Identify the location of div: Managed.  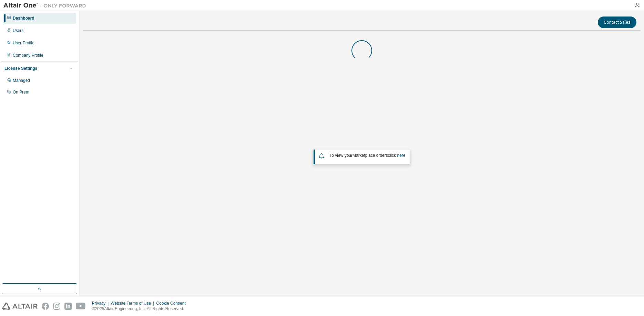
(21, 81).